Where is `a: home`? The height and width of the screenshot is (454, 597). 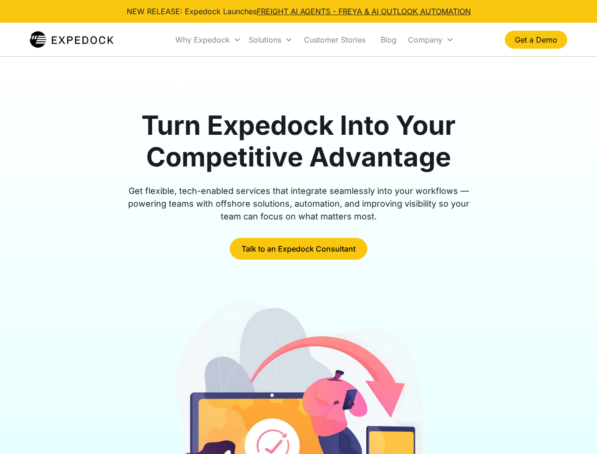
a: home is located at coordinates (71, 40).